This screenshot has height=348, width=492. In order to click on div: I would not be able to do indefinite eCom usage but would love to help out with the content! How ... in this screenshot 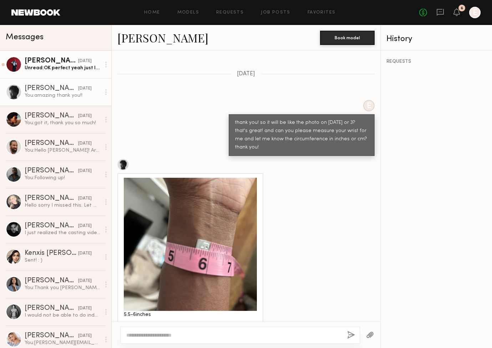, I will do `click(62, 315)`.